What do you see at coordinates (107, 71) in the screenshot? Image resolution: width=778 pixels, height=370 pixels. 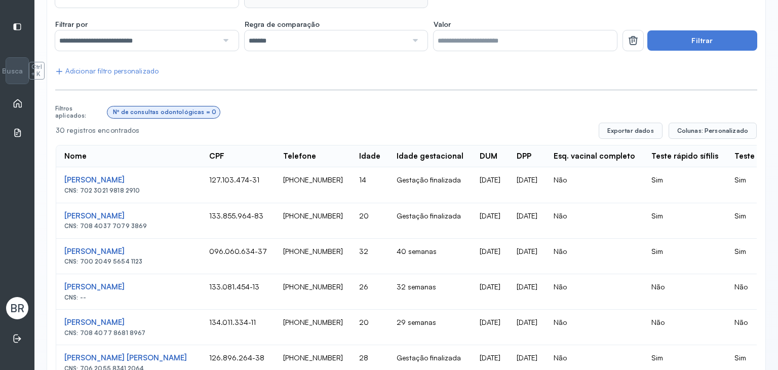 I see `div: Adicionar filtro personalizado` at bounding box center [107, 71].